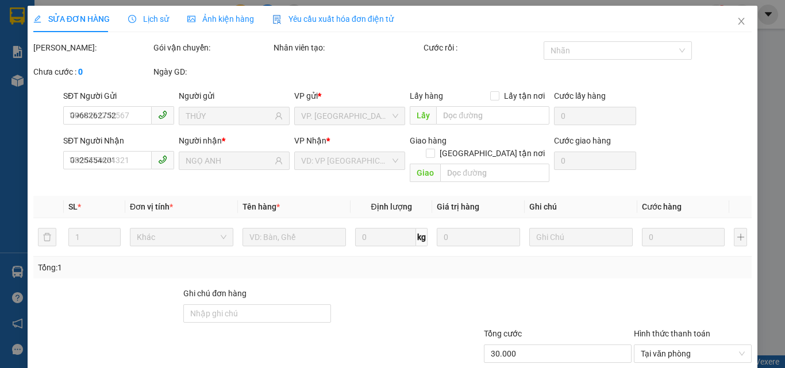 The width and height of the screenshot is (785, 368). Describe the element at coordinates (234, 96) in the screenshot. I see `div: Người gửi` at that location.